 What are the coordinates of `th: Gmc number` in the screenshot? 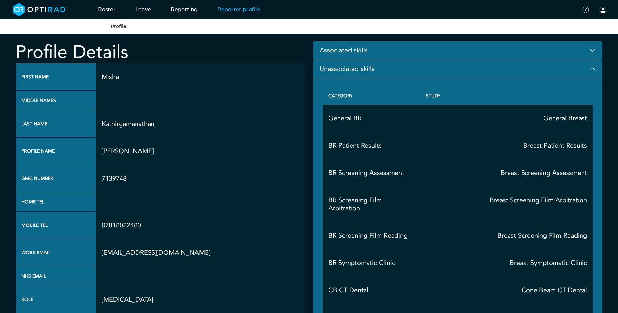 It's located at (56, 179).